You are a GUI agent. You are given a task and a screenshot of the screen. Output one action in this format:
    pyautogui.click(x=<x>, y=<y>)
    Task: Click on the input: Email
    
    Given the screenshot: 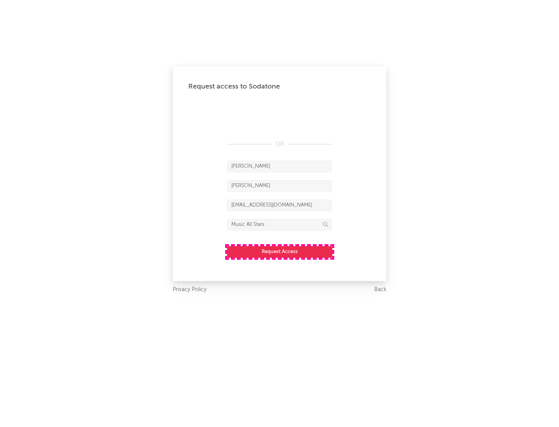 What is the action you would take?
    pyautogui.click(x=280, y=205)
    